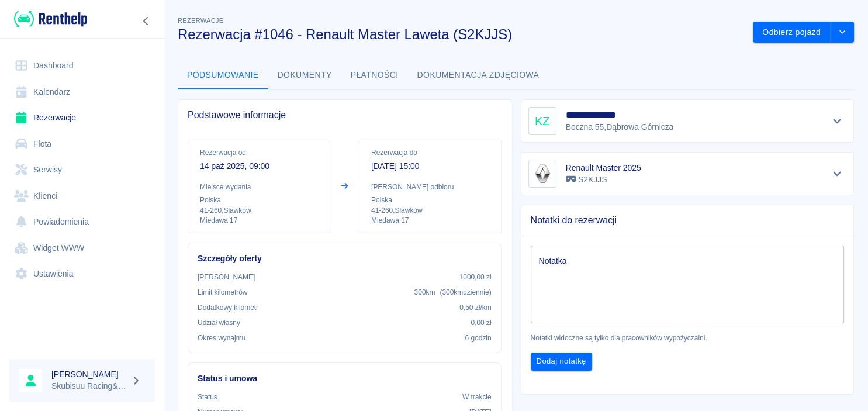  Describe the element at coordinates (82, 92) in the screenshot. I see `a: Kalendarz` at that location.